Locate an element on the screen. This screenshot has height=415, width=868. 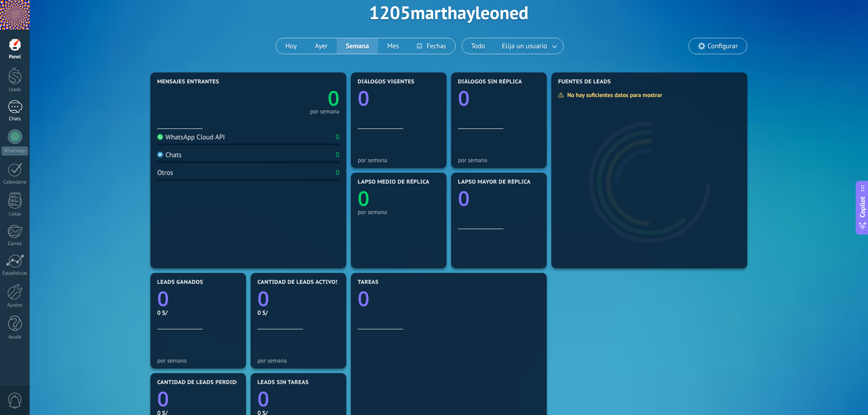
span: Mensajes entrantes is located at coordinates (188, 82).